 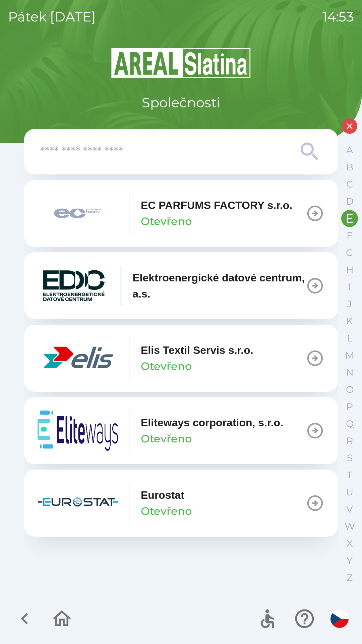 I want to click on button: Elektroenergické datové centrum, a.s., so click(x=181, y=286).